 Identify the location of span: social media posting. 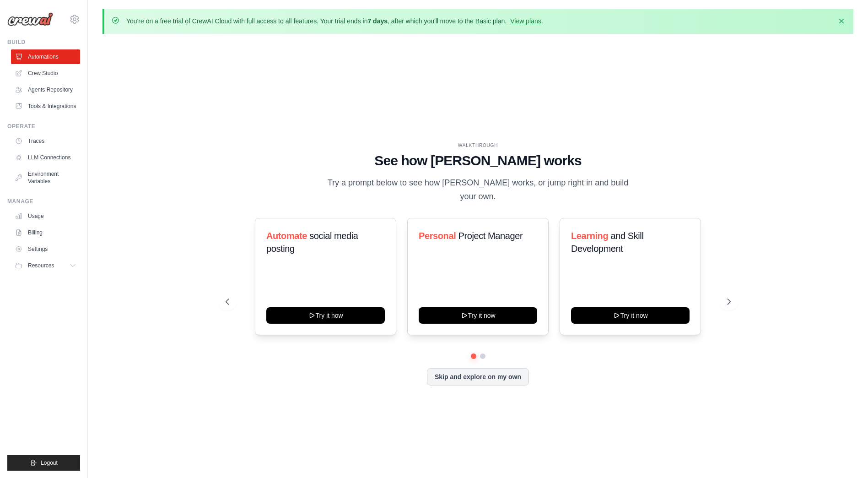
(312, 242).